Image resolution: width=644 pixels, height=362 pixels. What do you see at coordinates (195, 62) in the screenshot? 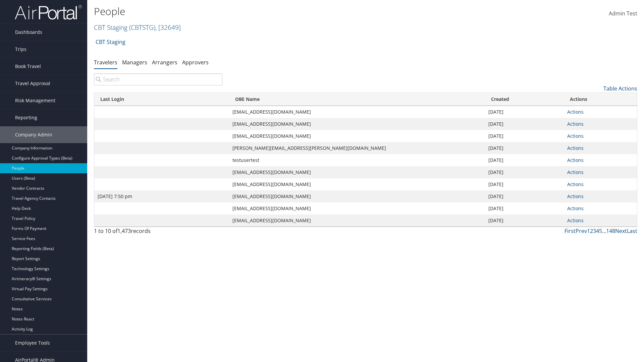
I see `a: Approvers` at bounding box center [195, 62].